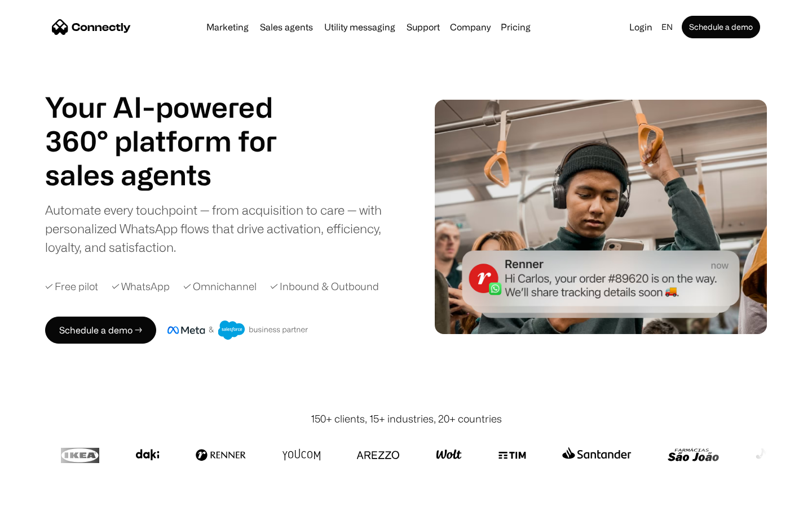  What do you see at coordinates (220, 286) in the screenshot?
I see `div: ✓ Omnichannel` at bounding box center [220, 286].